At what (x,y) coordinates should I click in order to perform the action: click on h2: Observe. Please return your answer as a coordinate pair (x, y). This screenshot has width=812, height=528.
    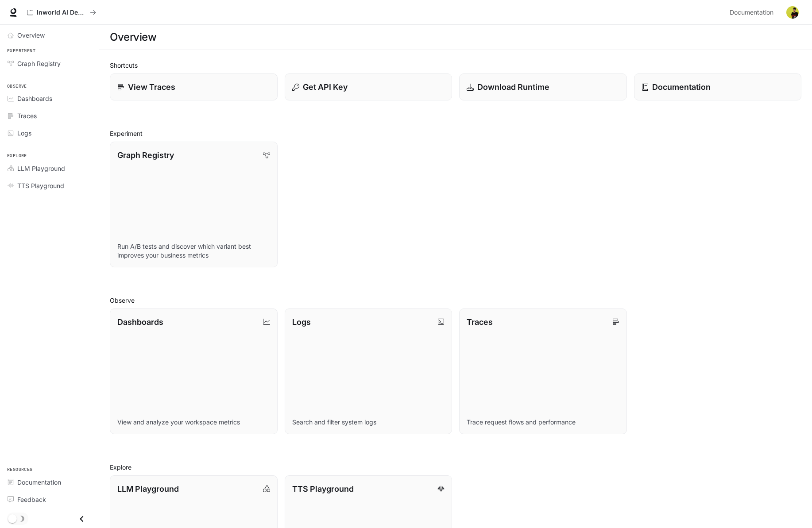
    Looking at the image, I should click on (456, 301).